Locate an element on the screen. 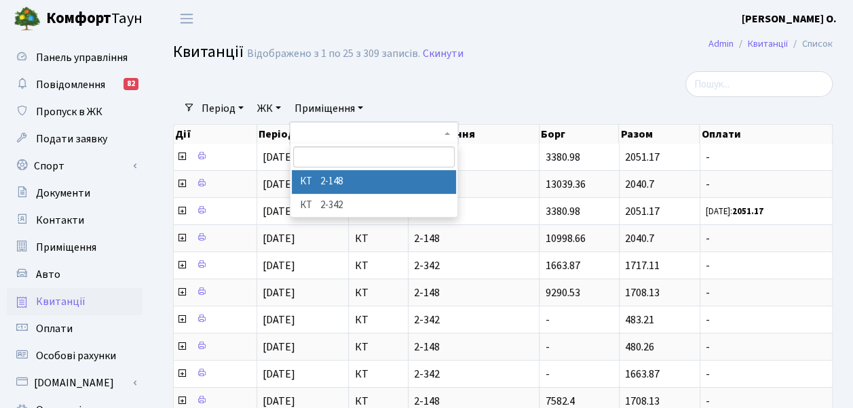  span: Панель управління is located at coordinates (81, 58).